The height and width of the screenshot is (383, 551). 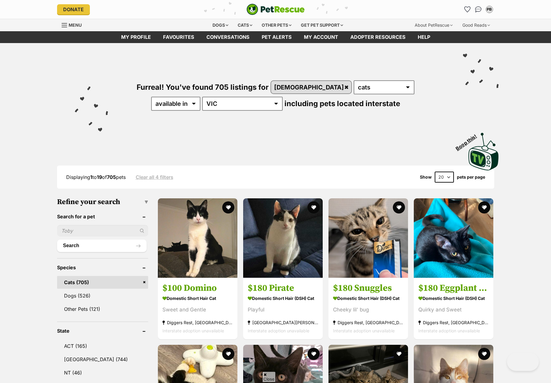 What do you see at coordinates (283, 288) in the screenshot?
I see `h3: $180 Pirate` at bounding box center [283, 288].